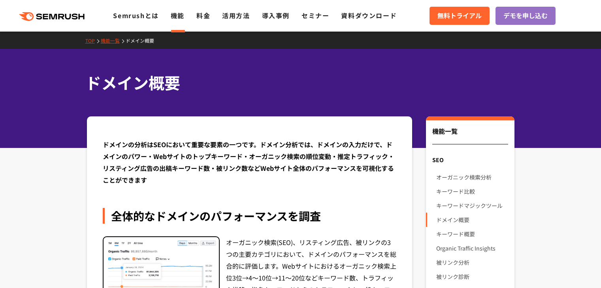  I want to click on a: 導入事例, so click(276, 15).